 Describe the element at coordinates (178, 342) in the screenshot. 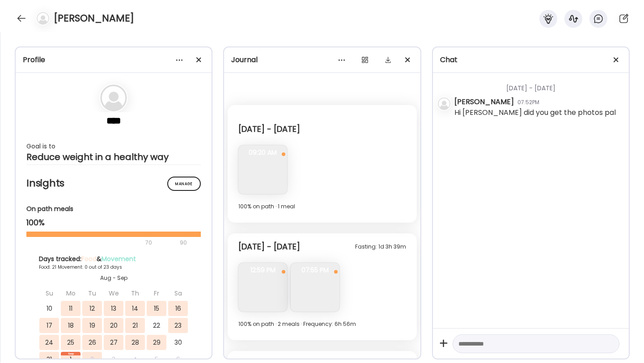

I see `div: 30` at that location.